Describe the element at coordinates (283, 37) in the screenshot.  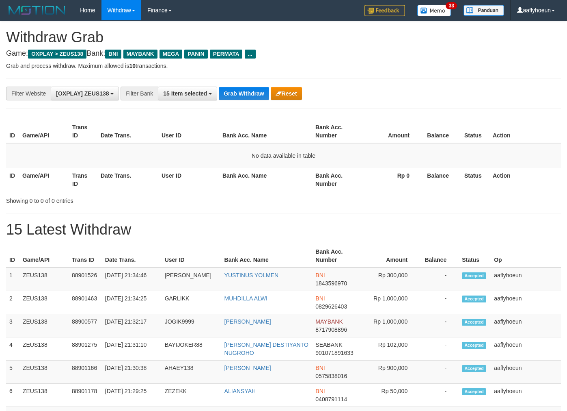
I see `h1: Withdraw Grab` at that location.